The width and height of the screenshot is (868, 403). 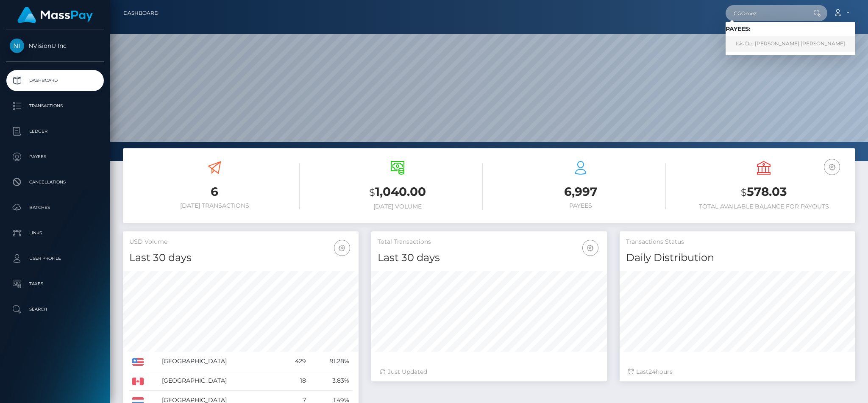 I want to click on h5: USD Volume, so click(x=241, y=242).